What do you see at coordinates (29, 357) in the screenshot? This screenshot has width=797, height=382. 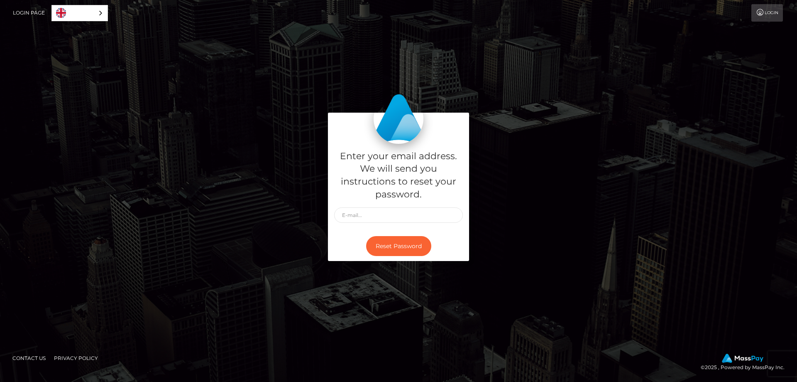 I see `a: Contact Us` at bounding box center [29, 357].